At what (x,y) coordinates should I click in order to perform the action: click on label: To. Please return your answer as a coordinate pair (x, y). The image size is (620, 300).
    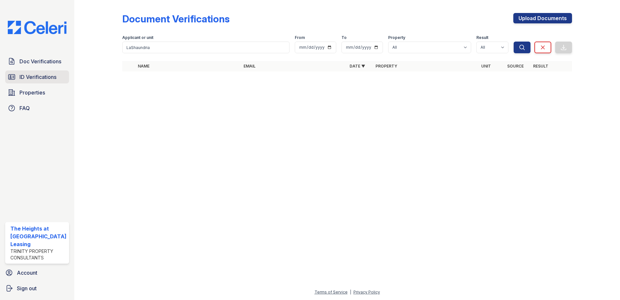
    Looking at the image, I should click on (344, 38).